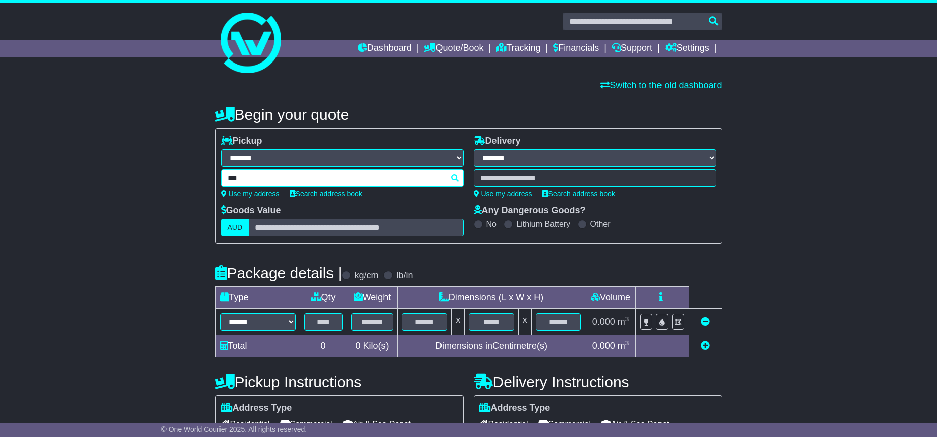 The image size is (937, 437). I want to click on a: Quote/Book, so click(453, 49).